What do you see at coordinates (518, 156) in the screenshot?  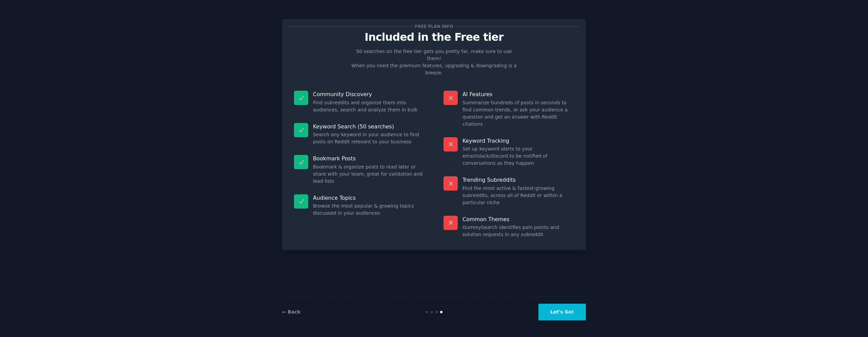 I see `dd: Set up keyword alerts to your email/slack/discord to be notified of conversations as they happen` at bounding box center [518, 156].